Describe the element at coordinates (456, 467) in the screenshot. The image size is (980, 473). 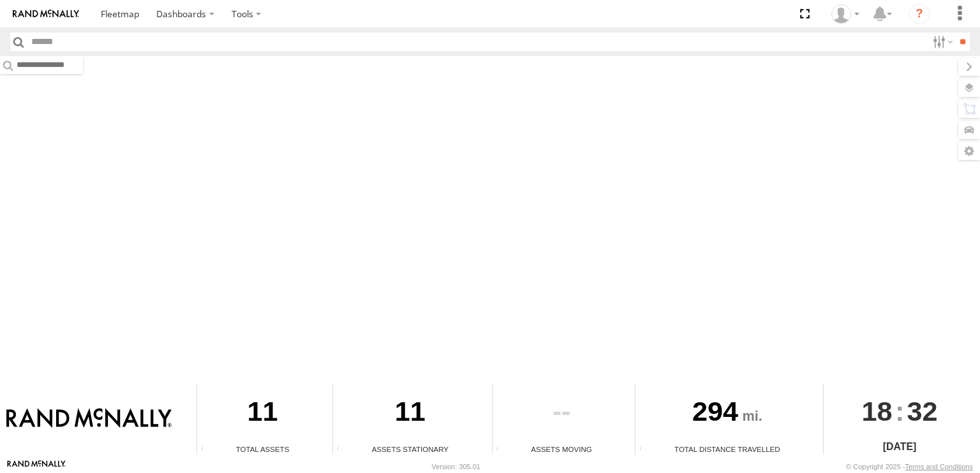
I see `div: Version: 305.01` at that location.